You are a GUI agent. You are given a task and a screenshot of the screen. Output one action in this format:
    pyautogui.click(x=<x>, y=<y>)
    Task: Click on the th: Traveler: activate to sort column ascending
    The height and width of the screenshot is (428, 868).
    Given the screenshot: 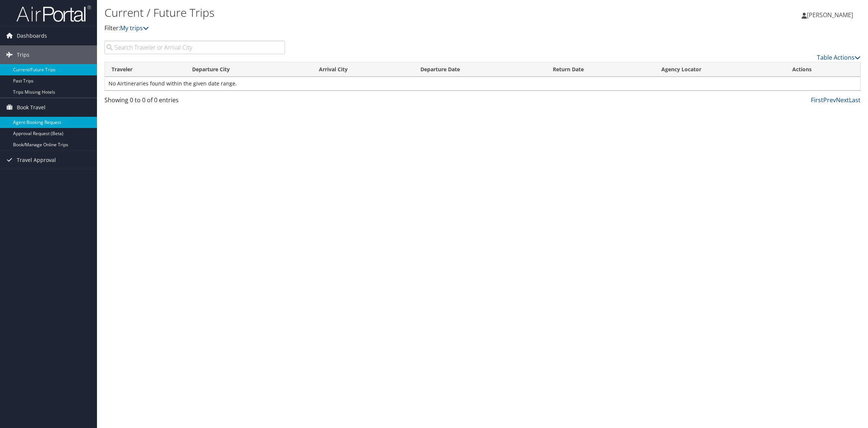 What is the action you would take?
    pyautogui.click(x=145, y=69)
    